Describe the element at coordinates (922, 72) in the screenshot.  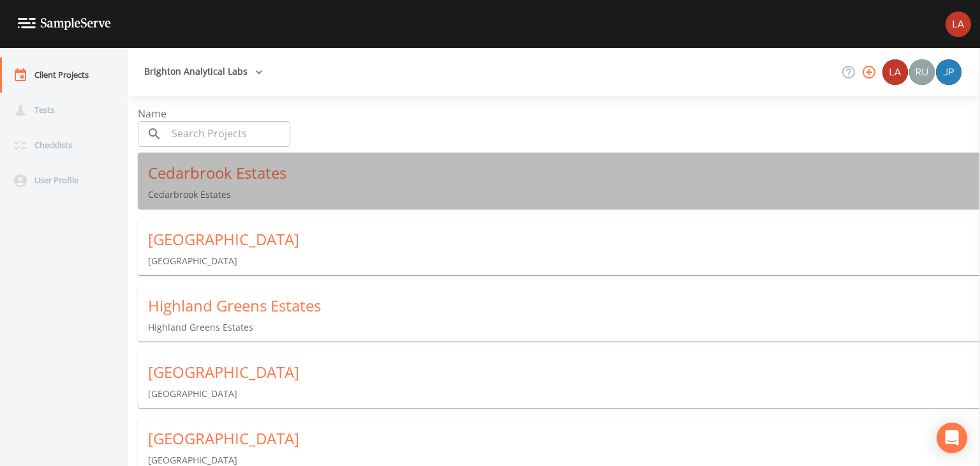
I see `img: a5c06d64ce99e847b6841ccd0307af82` at that location.